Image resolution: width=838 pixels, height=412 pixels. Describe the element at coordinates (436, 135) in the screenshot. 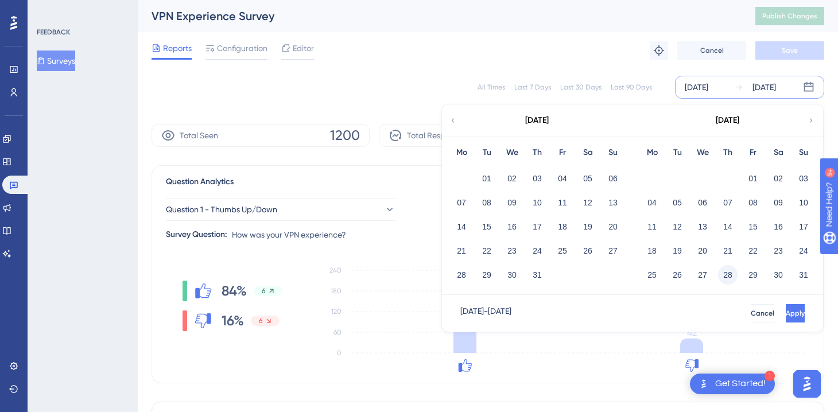

I see `span: Total Responses` at that location.